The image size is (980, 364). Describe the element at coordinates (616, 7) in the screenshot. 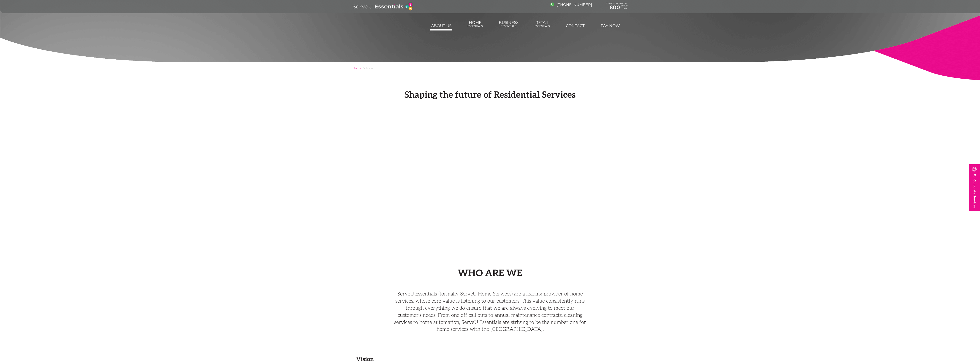

I see `div: TO KNOW MORE CALL SERVEU` at that location.